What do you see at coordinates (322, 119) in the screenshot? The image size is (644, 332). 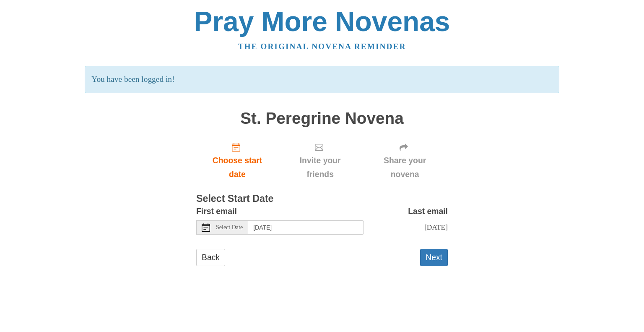 I see `h1: St. Peregrine Novena` at bounding box center [322, 119].